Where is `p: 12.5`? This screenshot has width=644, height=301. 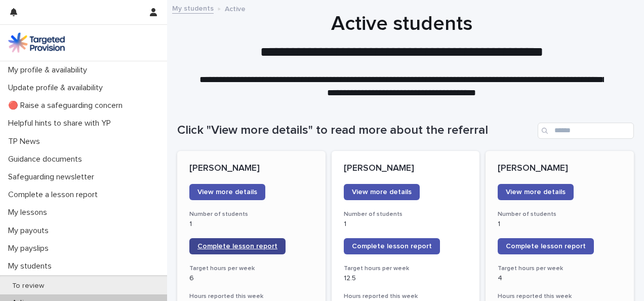
p: 12.5 is located at coordinates (405, 278).